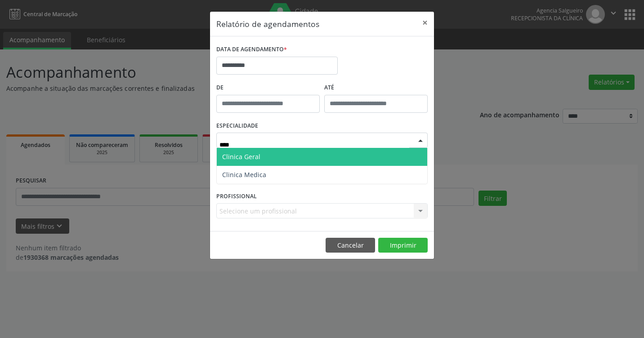 The height and width of the screenshot is (338, 644). I want to click on label: DATA DE AGENDAMENTO, so click(251, 49).